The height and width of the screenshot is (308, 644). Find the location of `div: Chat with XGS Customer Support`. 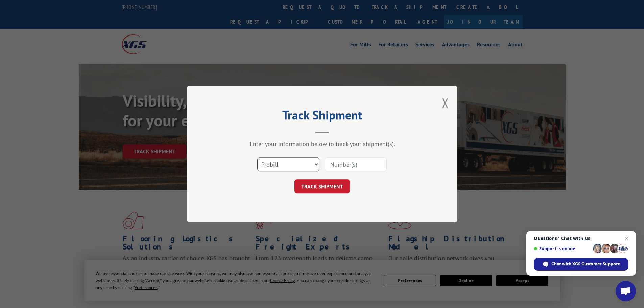

div: Chat with XGS Customer Support is located at coordinates (581, 264).